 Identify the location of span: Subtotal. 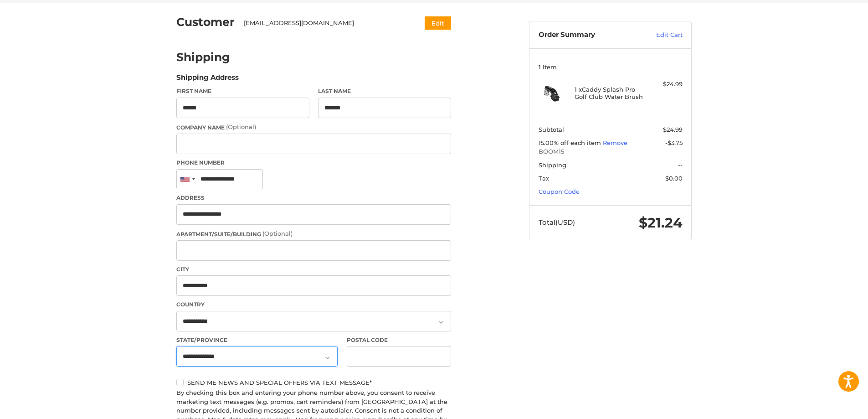
(551, 129).